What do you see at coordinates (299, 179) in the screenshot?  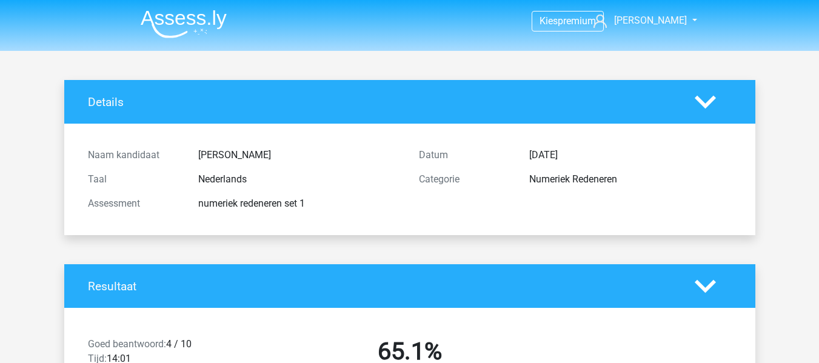 I see `div: Nederlands` at bounding box center [299, 179].